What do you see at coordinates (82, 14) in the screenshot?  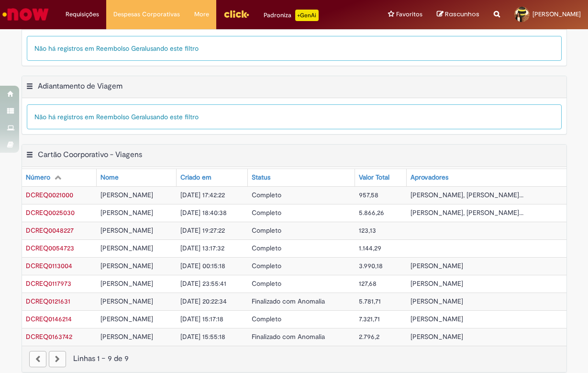 I see `span: Requisições` at bounding box center [82, 14].